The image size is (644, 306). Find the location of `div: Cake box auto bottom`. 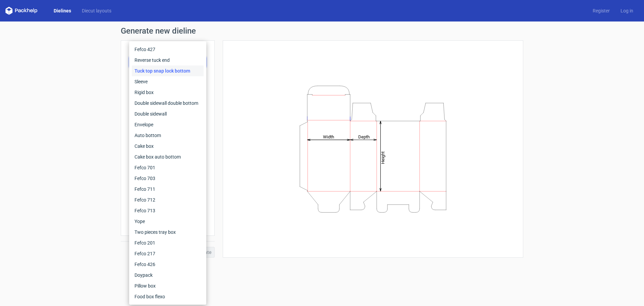

div: Cake box auto bottom is located at coordinates (167, 157).